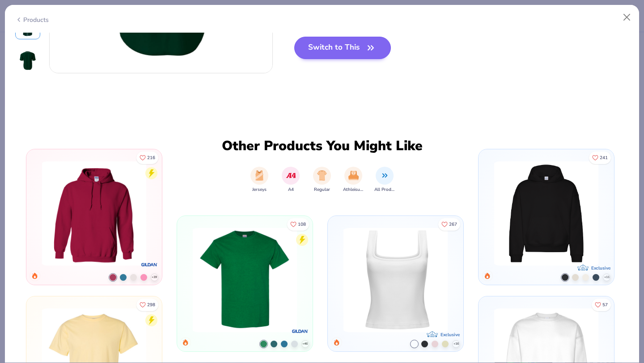 The width and height of the screenshot is (644, 363). What do you see at coordinates (384, 180) in the screenshot?
I see `div: filter for All Products` at bounding box center [384, 180].